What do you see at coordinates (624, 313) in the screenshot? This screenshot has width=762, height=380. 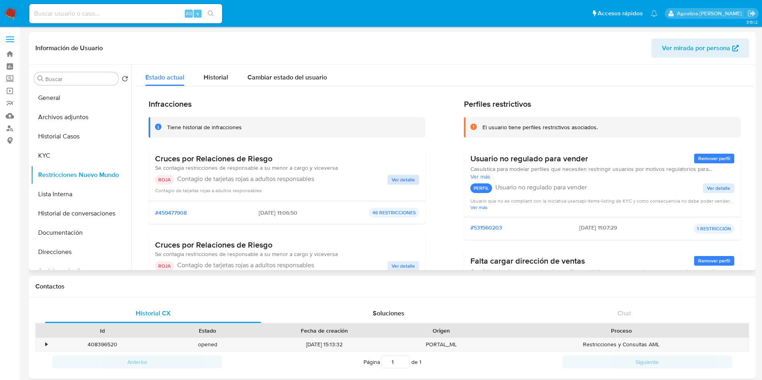 I see `span: Chat` at bounding box center [624, 313].